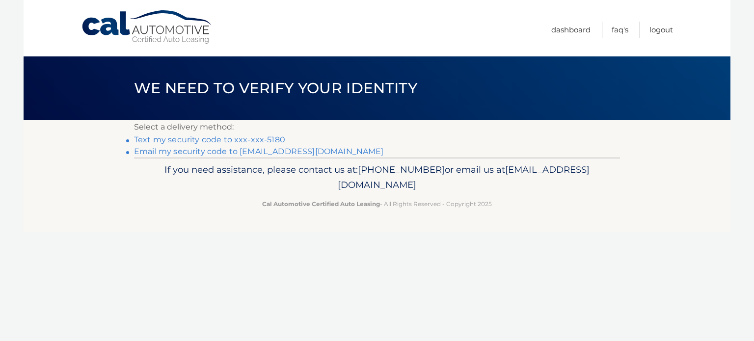  I want to click on a: FAQ's, so click(620, 29).